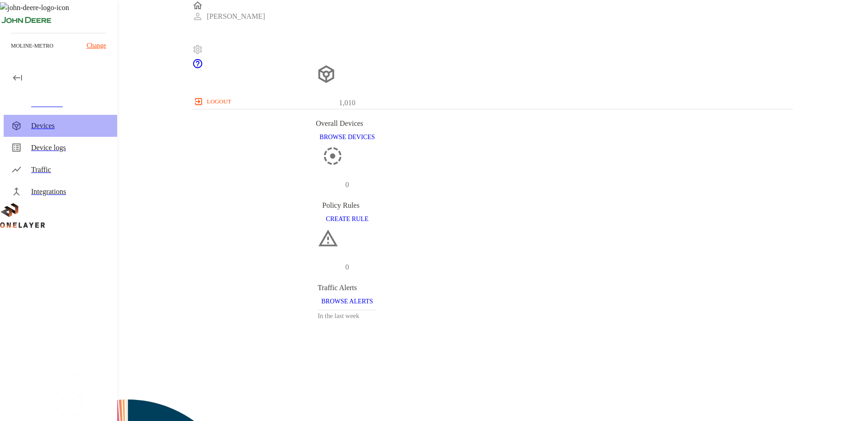 This screenshot has width=868, height=421. Describe the element at coordinates (347, 301) in the screenshot. I see `a: BROWSE ALERTS` at that location.